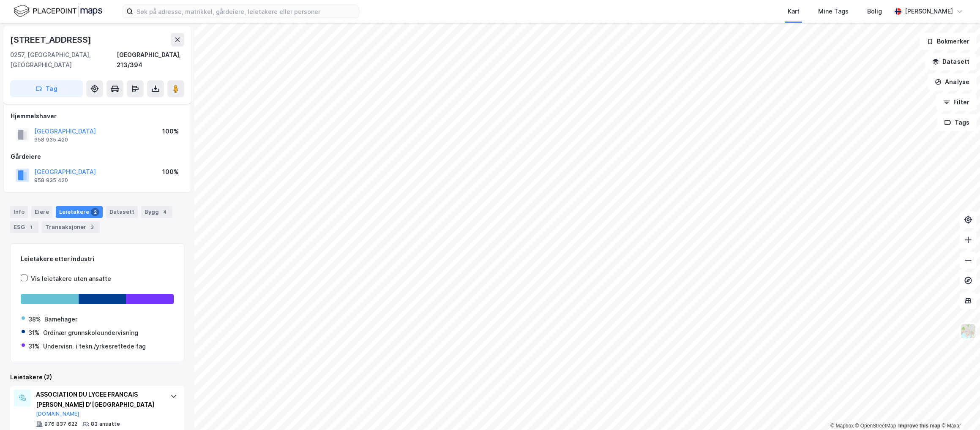 Image resolution: width=980 pixels, height=430 pixels. What do you see at coordinates (94, 346) in the screenshot?
I see `div: Undervisn. i tekn./yrkesrettede fag` at bounding box center [94, 346].